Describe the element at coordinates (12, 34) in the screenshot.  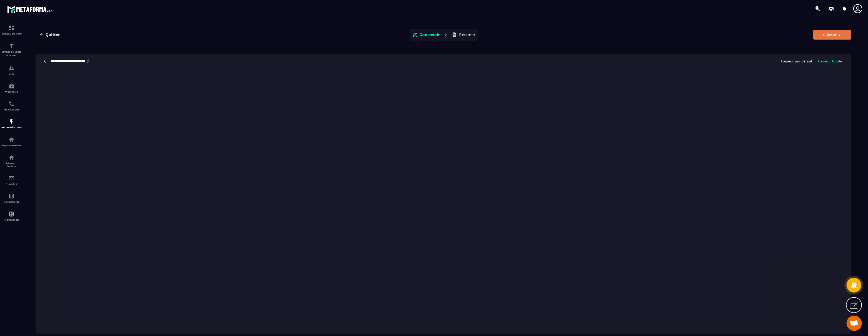
I see `p: Tableau de bord` at that location.